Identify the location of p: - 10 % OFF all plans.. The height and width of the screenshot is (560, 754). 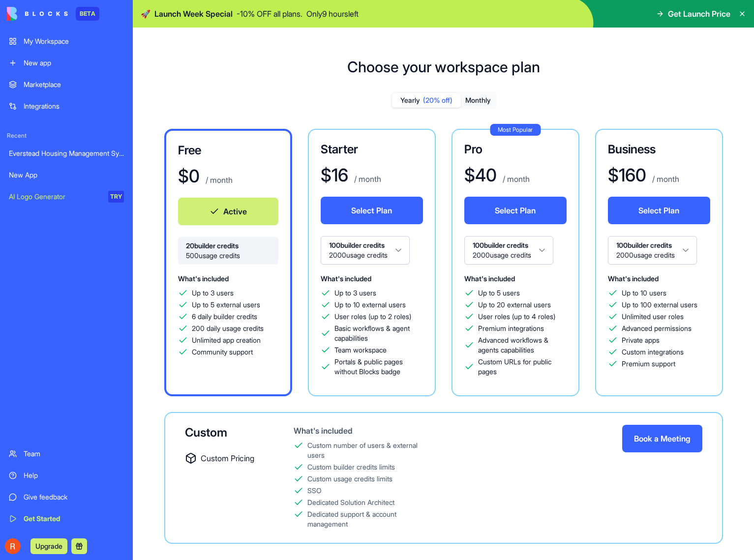
(269, 14).